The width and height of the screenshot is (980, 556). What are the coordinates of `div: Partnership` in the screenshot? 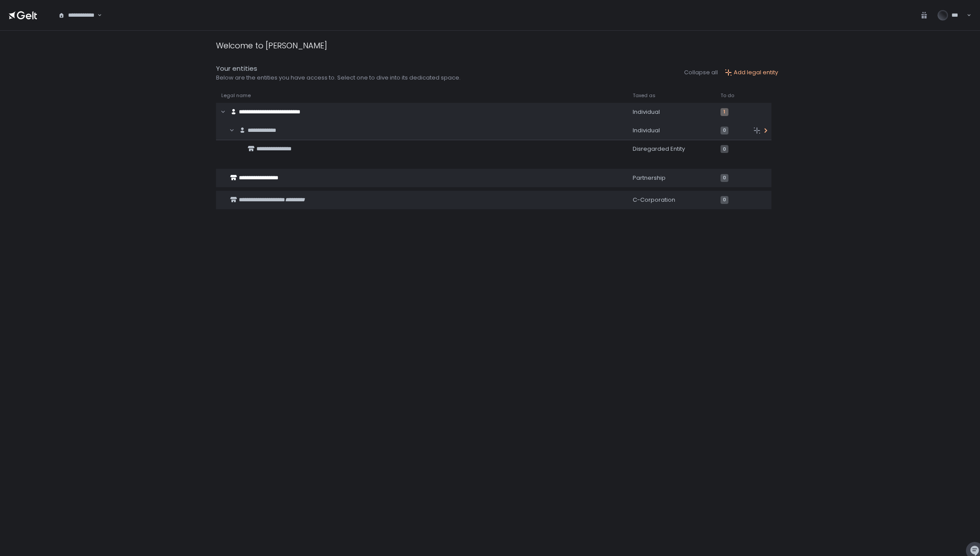 It's located at (672, 178).